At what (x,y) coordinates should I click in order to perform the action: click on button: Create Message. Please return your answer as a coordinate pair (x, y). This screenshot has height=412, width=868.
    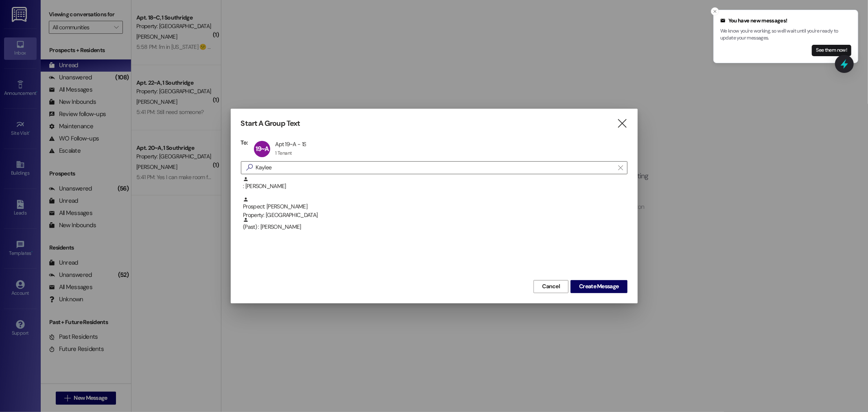
    Looking at the image, I should click on (598, 287).